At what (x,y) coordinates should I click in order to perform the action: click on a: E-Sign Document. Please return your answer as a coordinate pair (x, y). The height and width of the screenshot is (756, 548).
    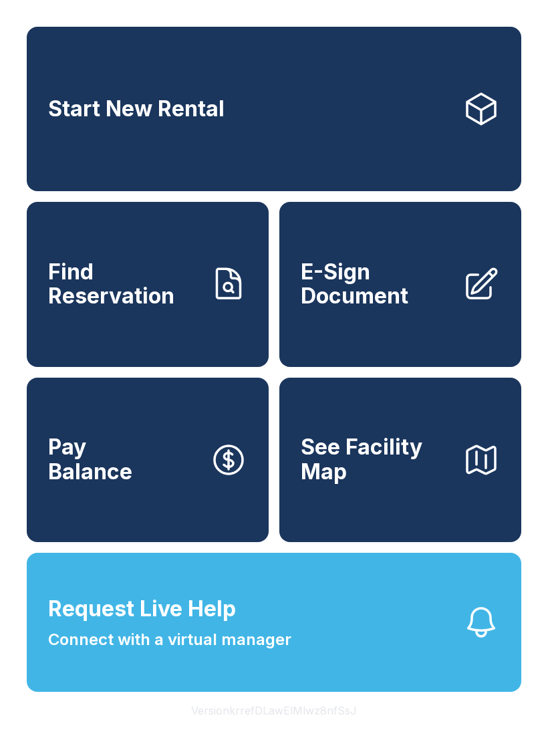
    Looking at the image, I should click on (400, 284).